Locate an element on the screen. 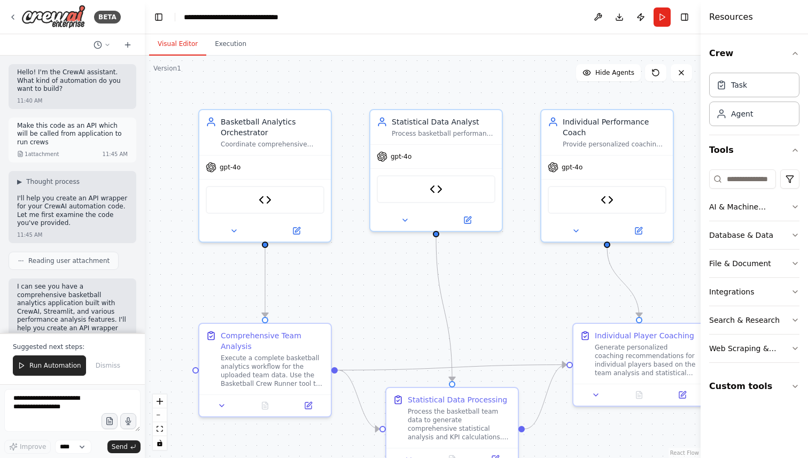 This screenshot has width=808, height=458. div: Process the basketball team data to generate comprehensive statistical analysis and KPI calculati... is located at coordinates (460, 424).